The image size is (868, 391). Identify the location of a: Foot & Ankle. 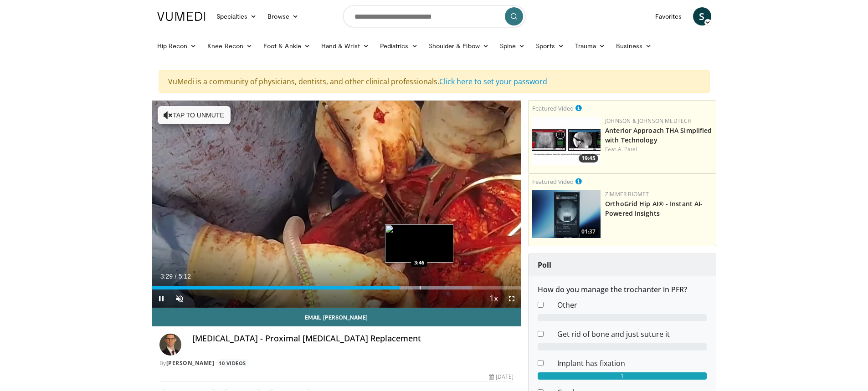
(286, 46).